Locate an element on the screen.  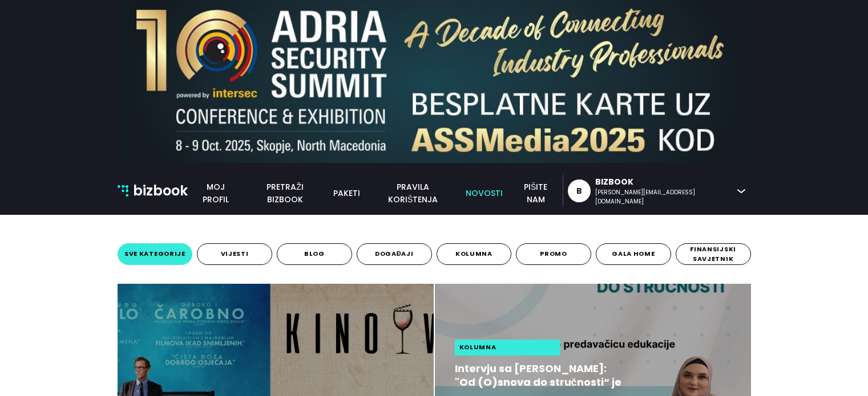
button: finansijski savjetnik is located at coordinates (714, 254).